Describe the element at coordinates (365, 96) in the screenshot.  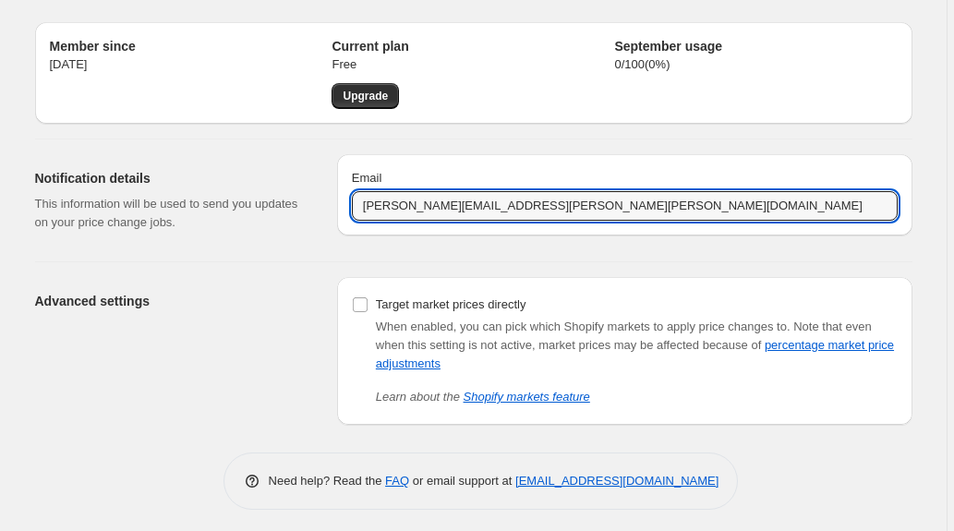
I see `span: Upgrade` at that location.